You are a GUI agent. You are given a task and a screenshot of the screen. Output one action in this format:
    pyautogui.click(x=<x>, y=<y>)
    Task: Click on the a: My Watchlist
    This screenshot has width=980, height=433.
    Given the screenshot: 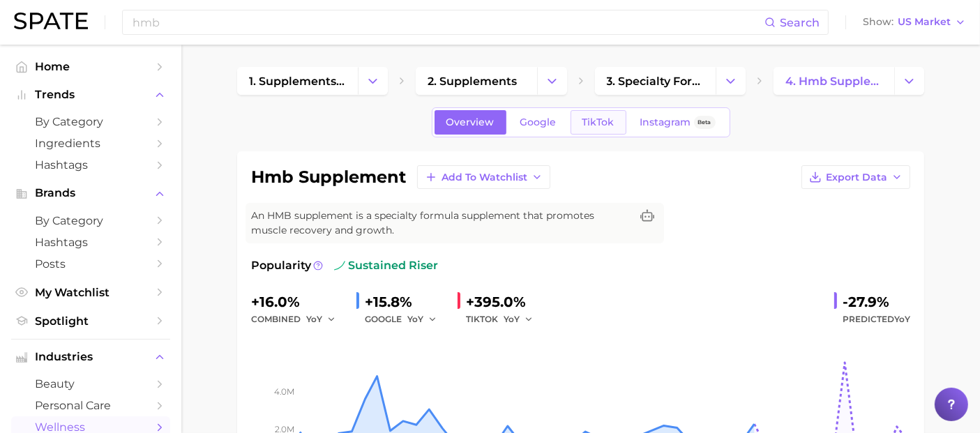 What is the action you would take?
    pyautogui.click(x=90, y=292)
    